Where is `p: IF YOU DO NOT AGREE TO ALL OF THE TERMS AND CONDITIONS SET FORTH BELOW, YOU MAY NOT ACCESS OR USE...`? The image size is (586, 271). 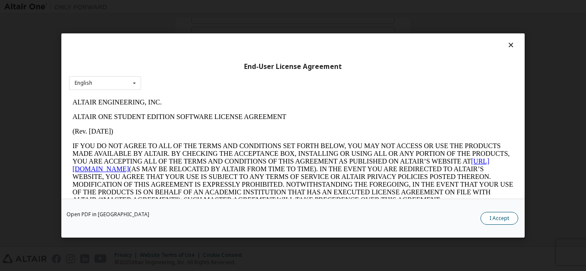
p: IF YOU DO NOT AGREE TO ALL OF THE TERMS AND CONDITIONS SET FORTH BELOW, YOU MAY NOT ACCESS OR USE... is located at coordinates (224, 78).